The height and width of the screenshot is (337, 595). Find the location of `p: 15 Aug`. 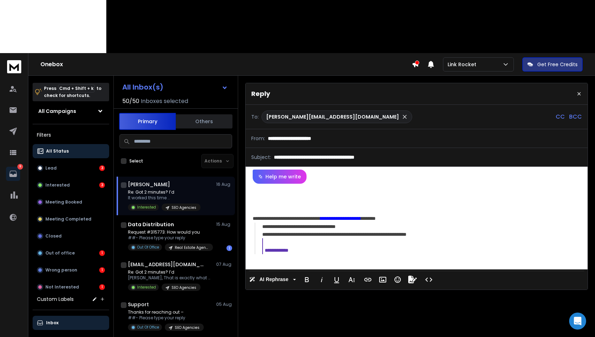

p: 15 Aug is located at coordinates (224, 225).